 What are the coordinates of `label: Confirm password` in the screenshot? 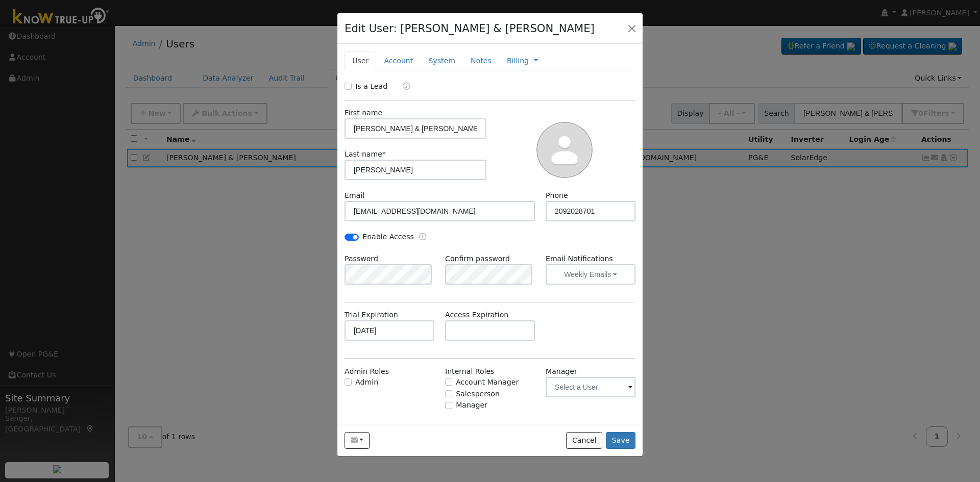 It's located at (477, 259).